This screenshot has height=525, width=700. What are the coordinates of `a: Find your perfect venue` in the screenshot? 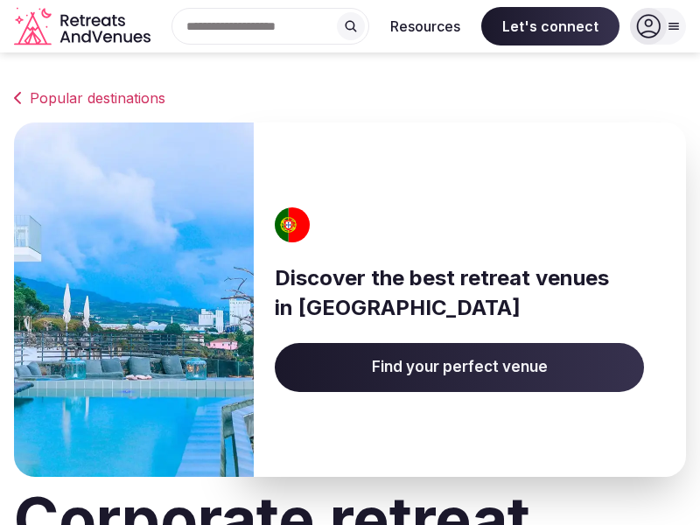 It's located at (459, 367).